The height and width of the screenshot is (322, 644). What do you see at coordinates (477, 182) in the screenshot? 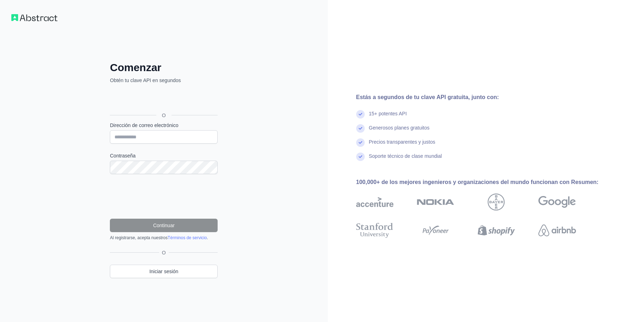
I see `div: 100,000+ de los mejores ingenieros y organizaciones del mundo funcionan con Resumen:` at bounding box center [477, 182].